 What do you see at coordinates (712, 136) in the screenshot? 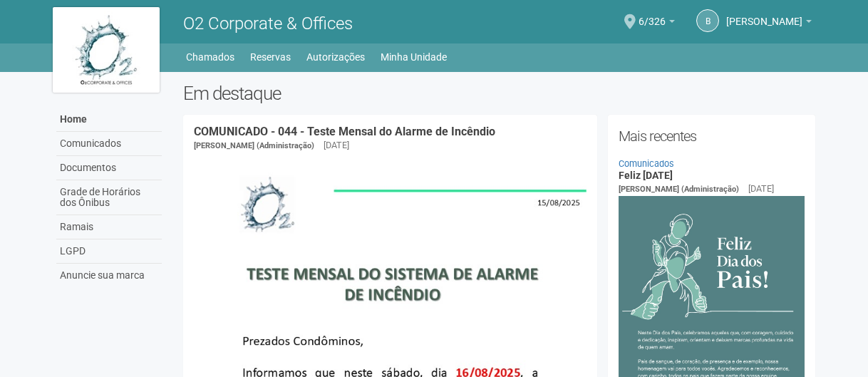
I see `h2: Mais recentes` at bounding box center [712, 136].